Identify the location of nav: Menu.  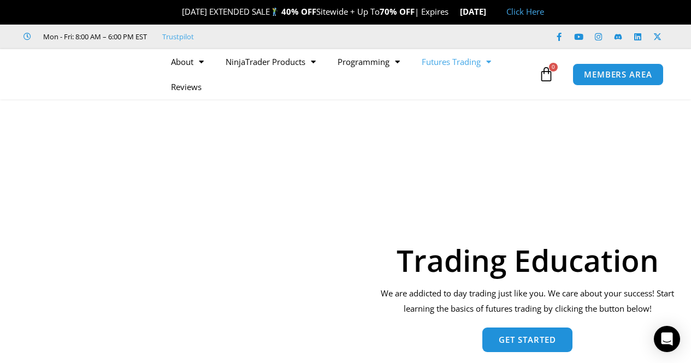
(348, 74).